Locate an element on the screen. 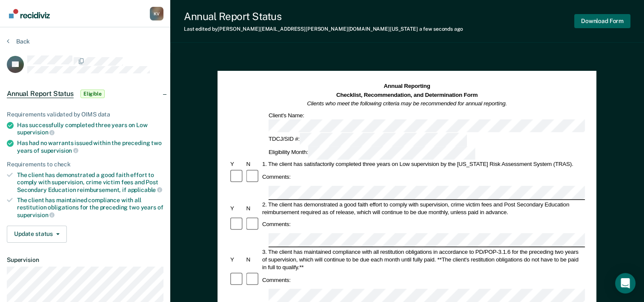 This screenshot has width=644, height=302. div: Eligibility Month: is located at coordinates (372, 152).